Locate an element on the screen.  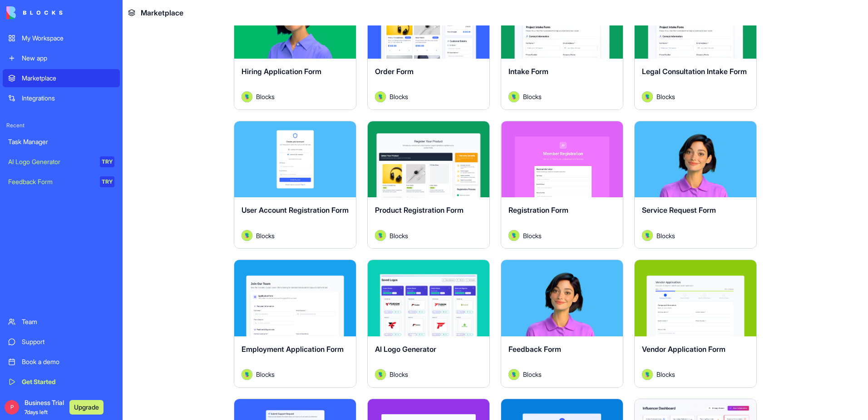
a: Feedback FormTRY is located at coordinates (61, 181).